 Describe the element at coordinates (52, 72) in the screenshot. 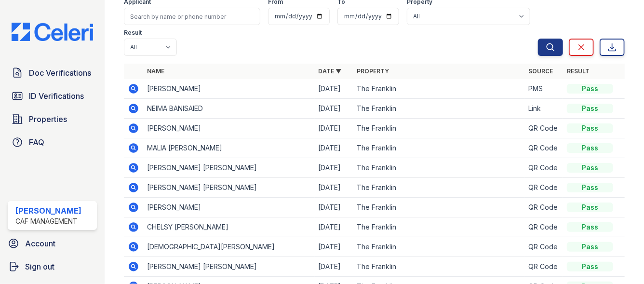

I see `a: Doc Verifications` at that location.